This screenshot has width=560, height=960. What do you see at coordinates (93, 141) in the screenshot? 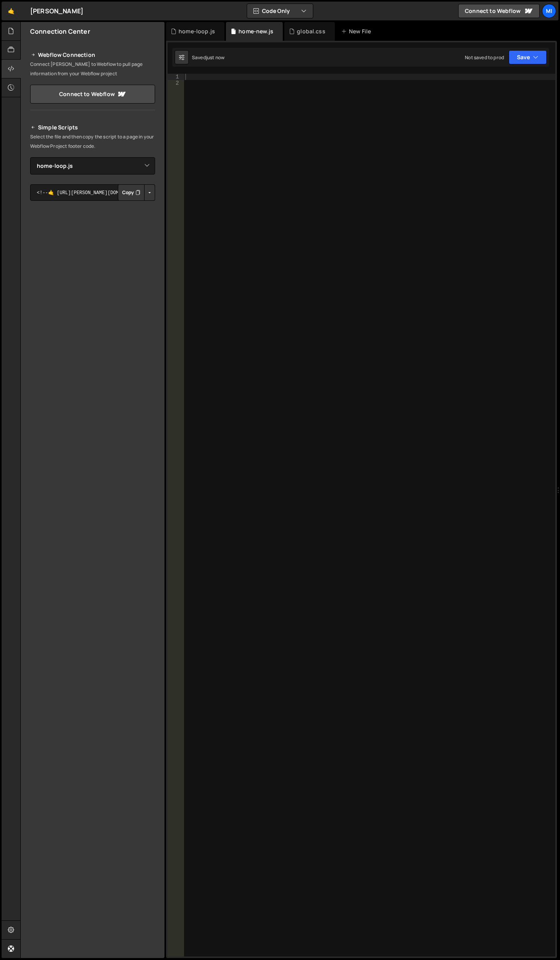
I see `p: Select the file and then copy the script to a page in your Webflow Project footer code.` at bounding box center [93, 141].